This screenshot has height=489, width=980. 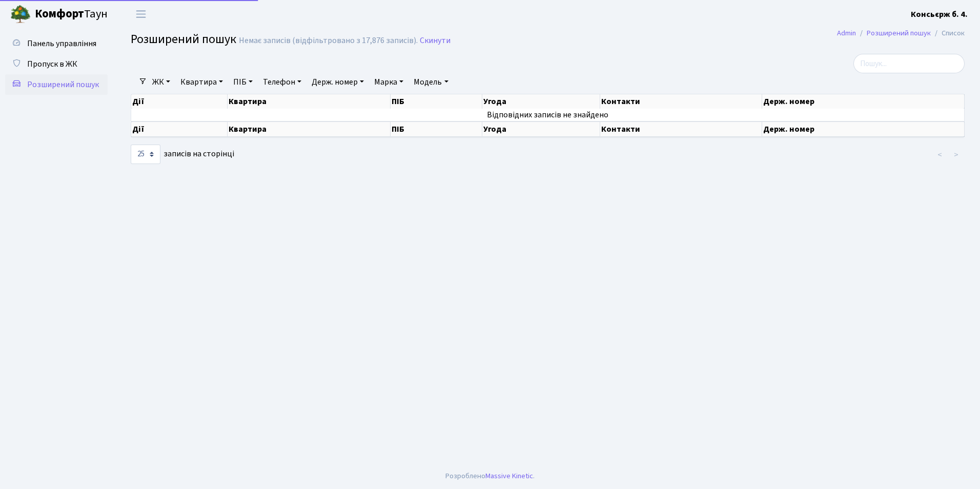 I want to click on a: Держ. номер, so click(x=338, y=82).